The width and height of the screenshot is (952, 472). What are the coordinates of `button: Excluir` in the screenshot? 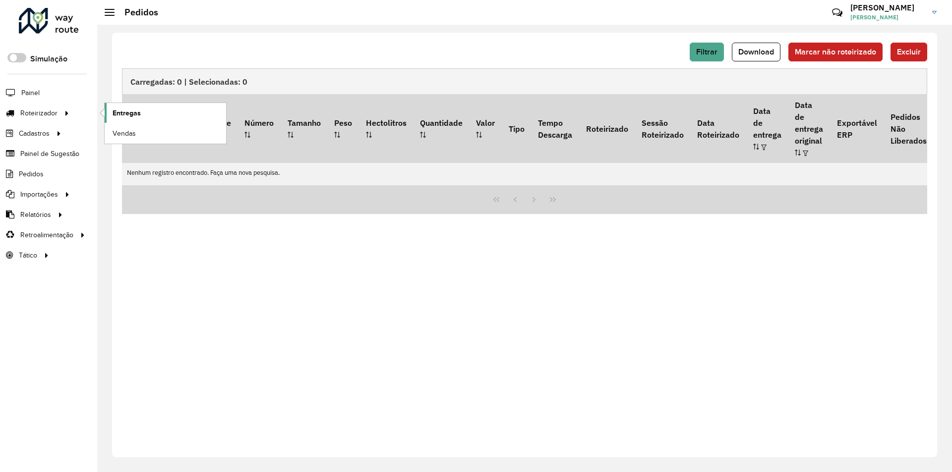 It's located at (909, 52).